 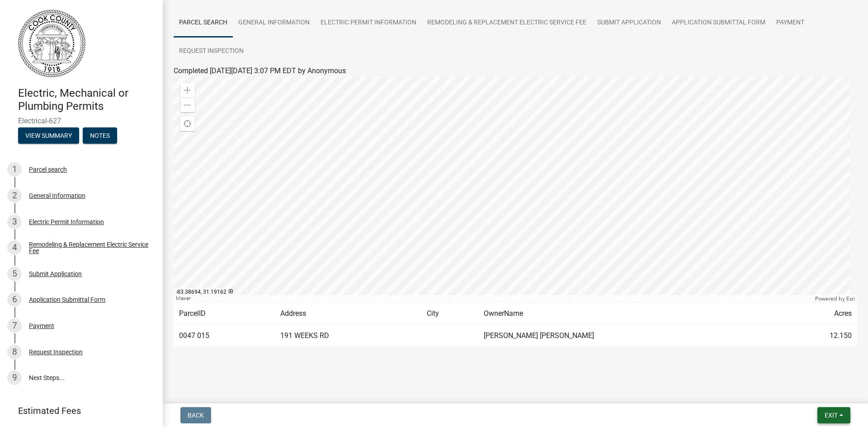 I want to click on td: Acres, so click(x=816, y=314).